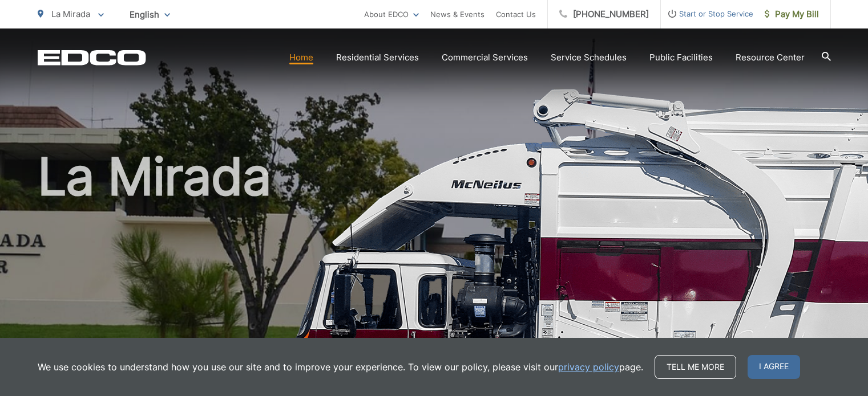  Describe the element at coordinates (149, 14) in the screenshot. I see `span: English` at that location.